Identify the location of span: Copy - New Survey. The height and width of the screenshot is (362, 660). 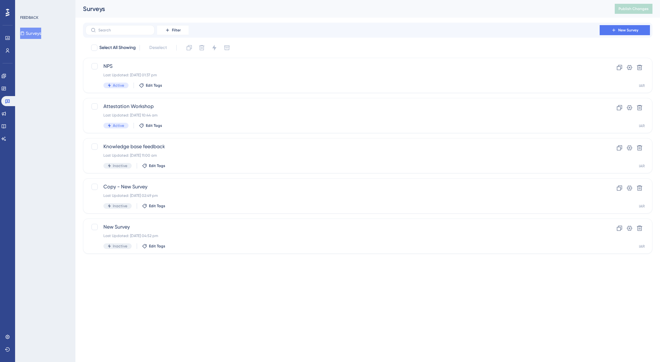
(342, 187).